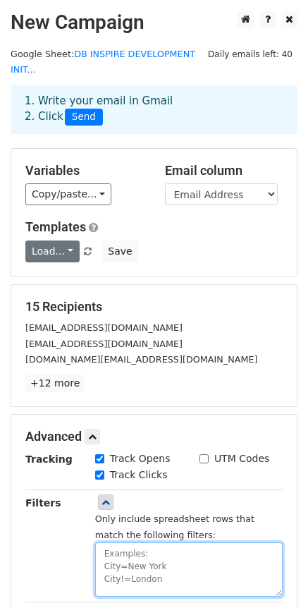 Image resolution: width=308 pixels, height=608 pixels. Describe the element at coordinates (273, 574) in the screenshot. I see `div: Chat Widget` at that location.